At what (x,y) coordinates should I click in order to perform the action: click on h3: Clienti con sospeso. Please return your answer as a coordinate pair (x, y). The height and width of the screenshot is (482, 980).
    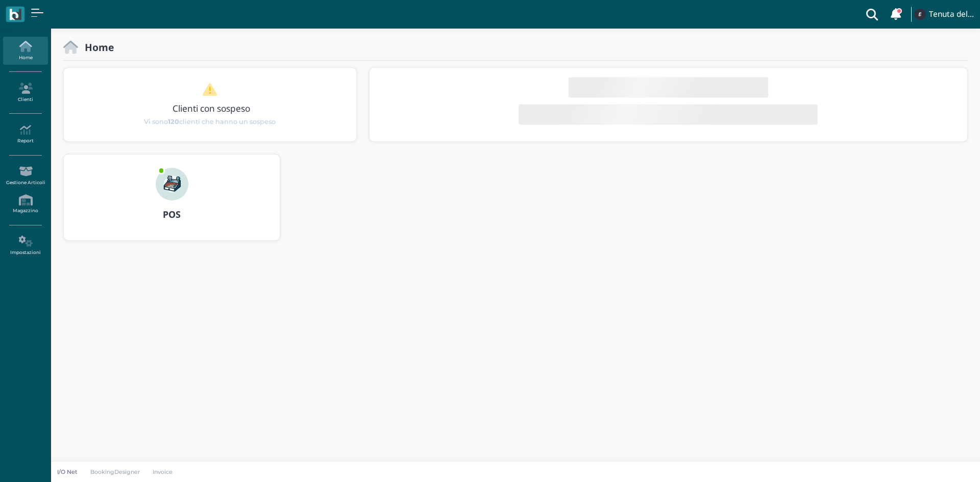
    Looking at the image, I should click on (212, 108).